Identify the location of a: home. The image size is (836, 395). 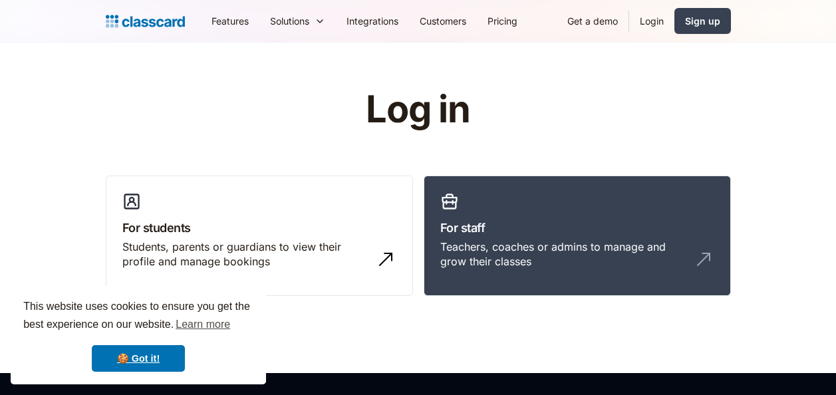
(145, 21).